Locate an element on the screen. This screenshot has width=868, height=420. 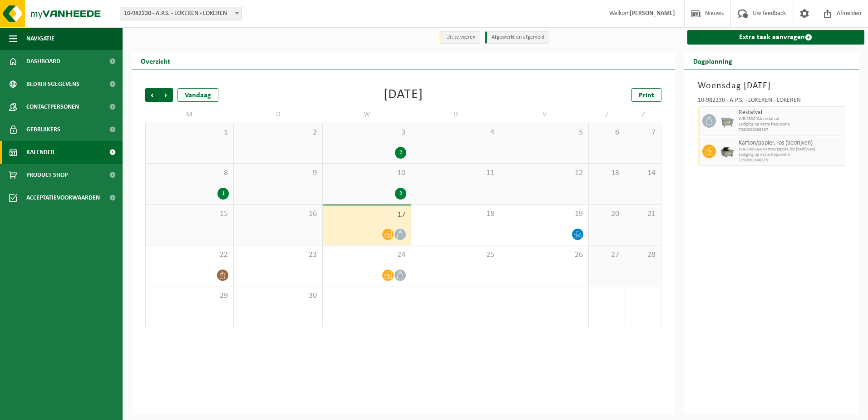
span: Gebruikers is located at coordinates (43, 129).